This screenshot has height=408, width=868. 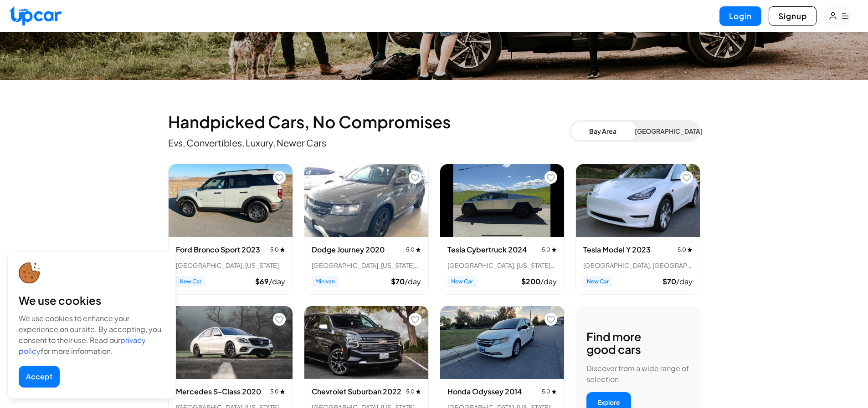 I want to click on p: Evs, Convertibles, Luxury, Newer Cars, so click(x=368, y=143).